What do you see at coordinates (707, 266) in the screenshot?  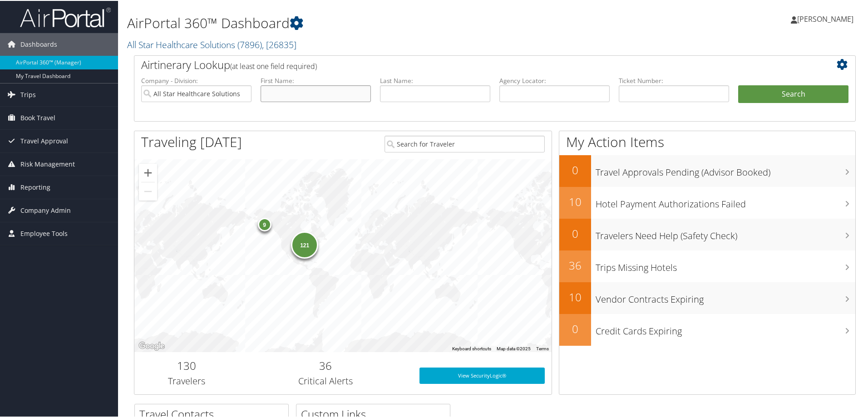 I see `a: 36Trips Missing Hotels` at bounding box center [707, 266].